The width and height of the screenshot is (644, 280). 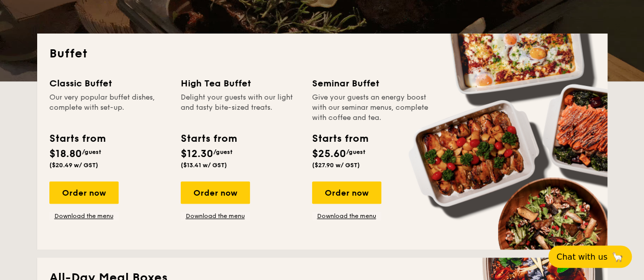 What do you see at coordinates (109, 108) in the screenshot?
I see `div: Our very popular buffet dishes, complete with set-up.` at bounding box center [109, 108].